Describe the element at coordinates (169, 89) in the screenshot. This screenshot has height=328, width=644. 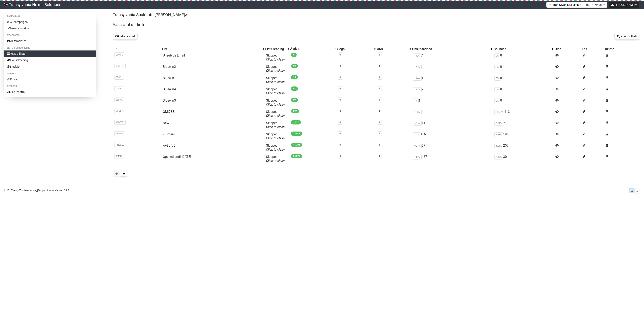
I see `a: Bluewin4` at that location.